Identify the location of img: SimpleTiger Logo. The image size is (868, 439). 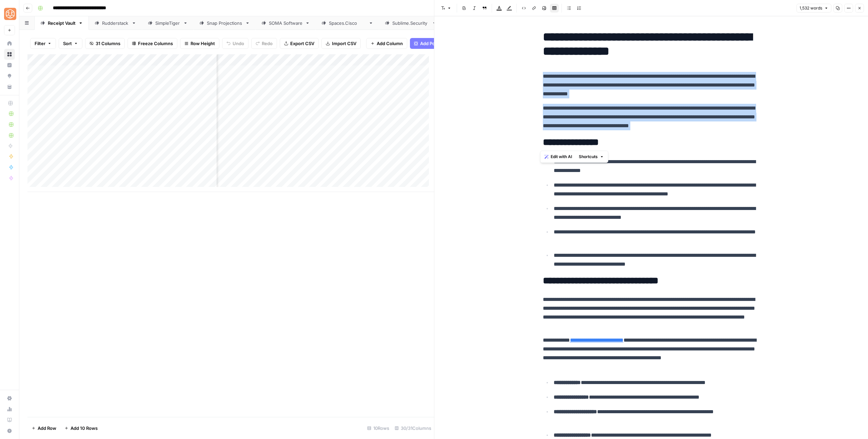
(10, 14).